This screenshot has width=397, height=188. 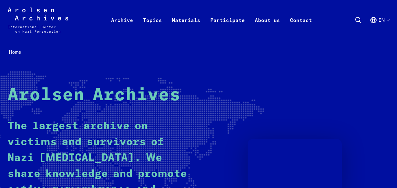 I want to click on strong: Arolsen Archives, so click(x=94, y=95).